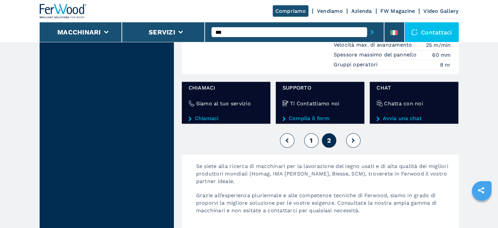 The height and width of the screenshot is (228, 498). What do you see at coordinates (320, 87) in the screenshot?
I see `span: Supporto` at bounding box center [320, 87].